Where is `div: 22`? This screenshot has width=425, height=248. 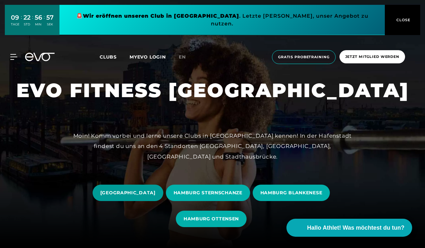 div: 22 is located at coordinates (27, 17).